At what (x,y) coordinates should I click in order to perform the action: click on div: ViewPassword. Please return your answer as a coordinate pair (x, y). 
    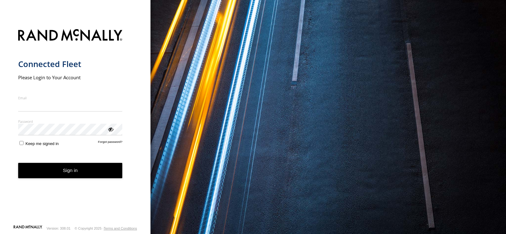
    Looking at the image, I should click on (110, 129).